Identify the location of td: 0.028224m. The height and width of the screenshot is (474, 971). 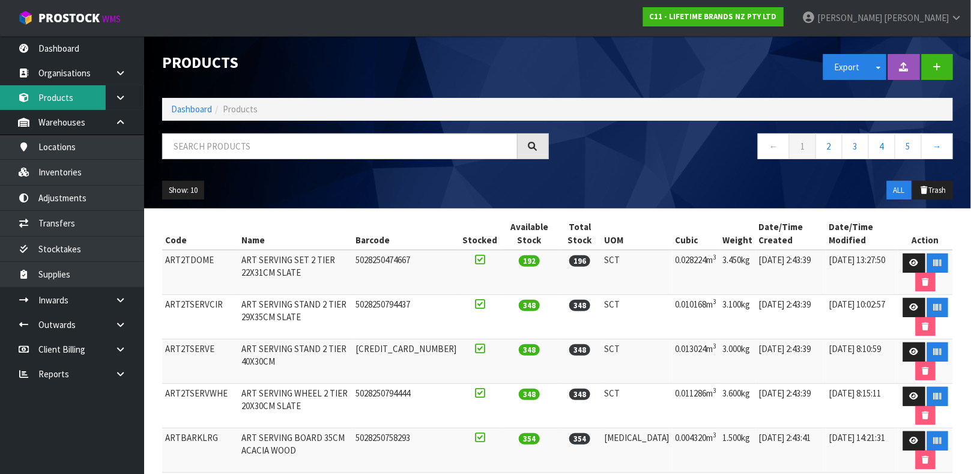
(696, 272).